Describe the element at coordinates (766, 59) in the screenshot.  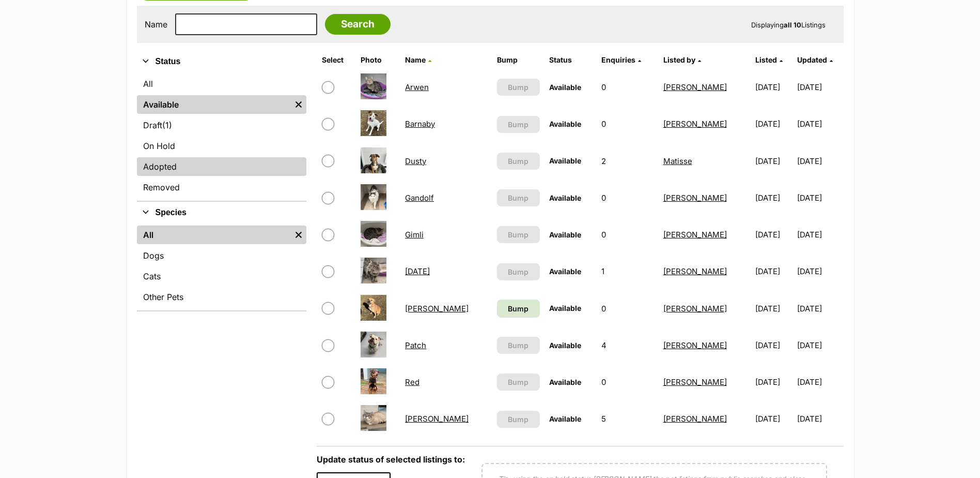
I see `span: Listed` at that location.